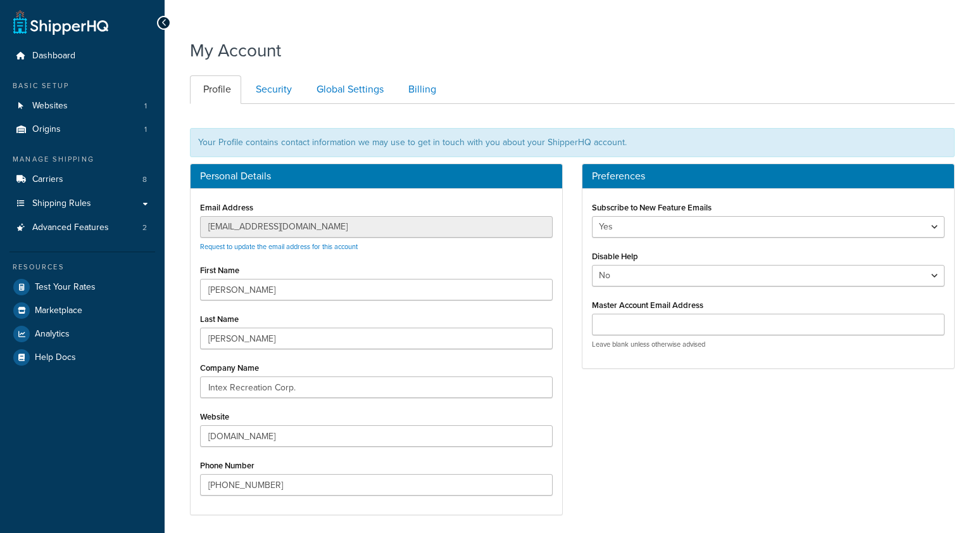 The width and height of the screenshot is (980, 533). I want to click on div: Manage Shipping, so click(82, 159).